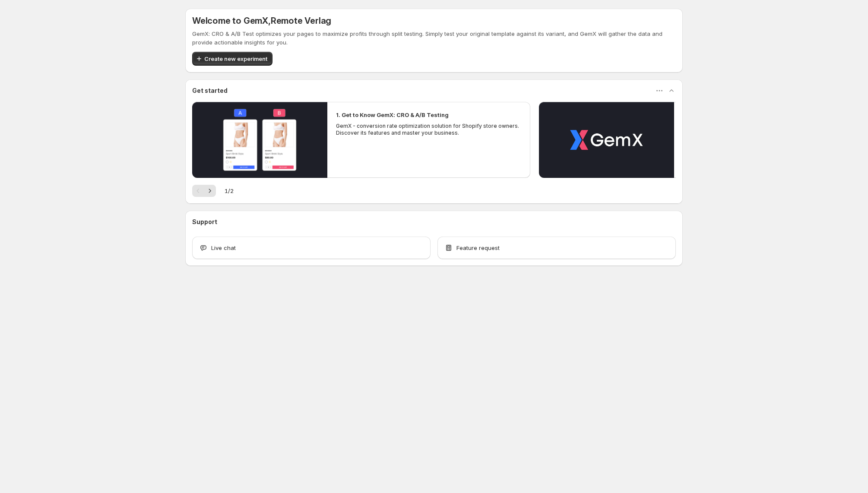  I want to click on h2: 1. Get to Know GemX: CRO & A/B Testing, so click(392, 115).